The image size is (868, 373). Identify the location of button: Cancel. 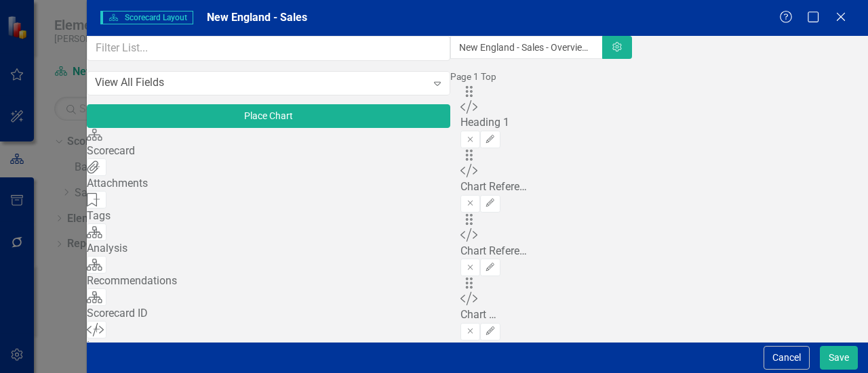
(787, 358).